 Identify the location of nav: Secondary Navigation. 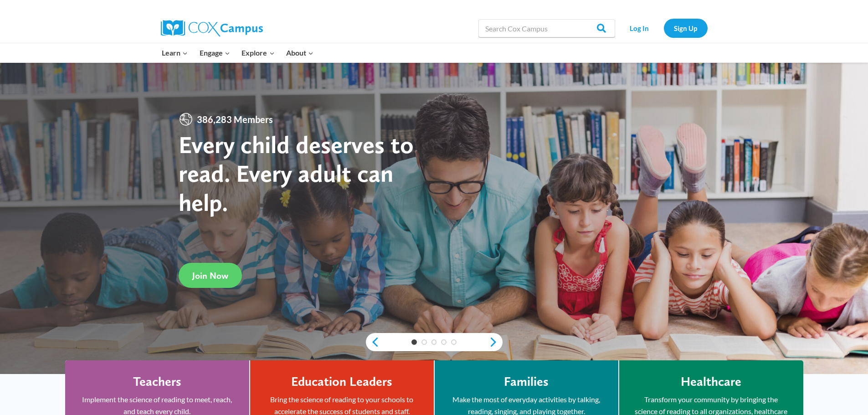
(664, 28).